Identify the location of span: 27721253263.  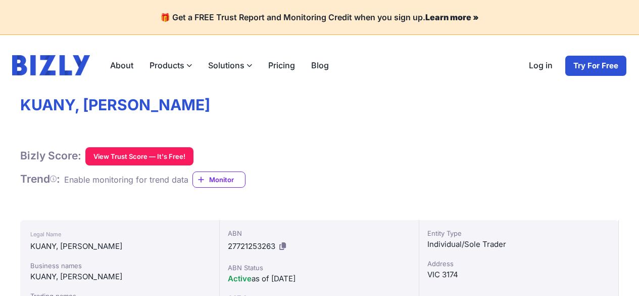
(252, 246).